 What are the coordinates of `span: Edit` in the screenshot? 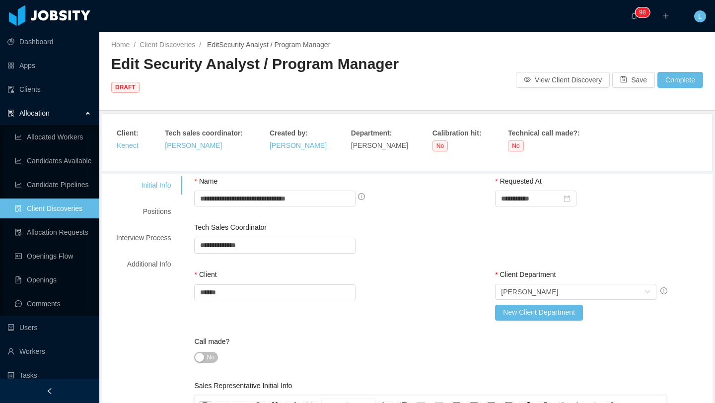 It's located at (267, 45).